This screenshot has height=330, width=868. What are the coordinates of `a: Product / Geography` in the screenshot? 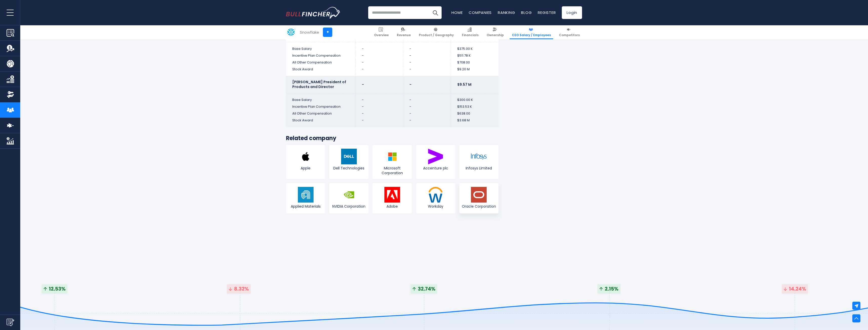 It's located at (436, 32).